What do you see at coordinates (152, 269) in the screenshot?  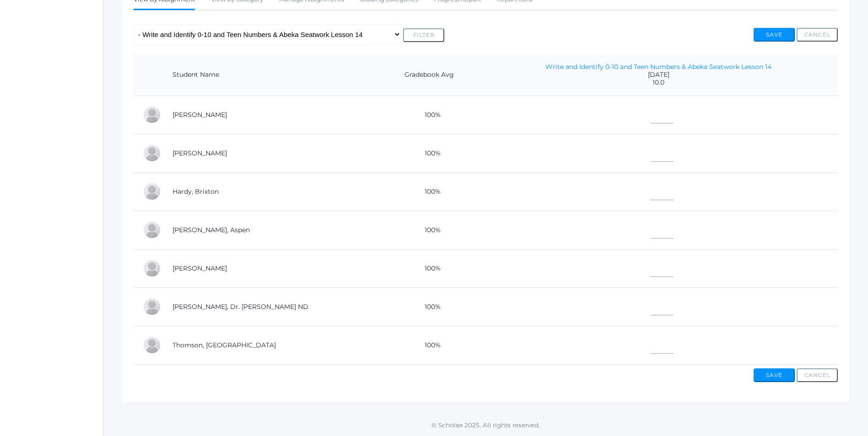 I see `div: Nico Hurley` at bounding box center [152, 269].